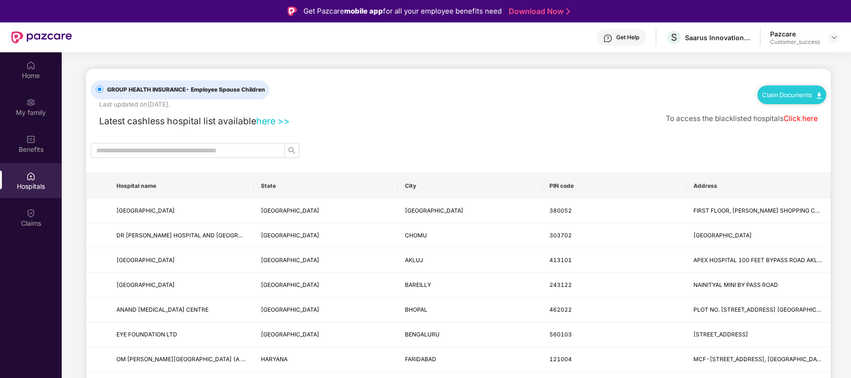 The image size is (851, 378). I want to click on td: DR C M CHOPA HOSPITAL AND HEART CARE CENTER, so click(181, 236).